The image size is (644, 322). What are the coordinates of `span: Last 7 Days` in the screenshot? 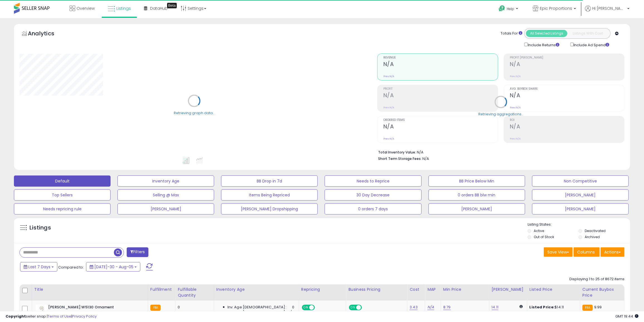 It's located at (39, 267).